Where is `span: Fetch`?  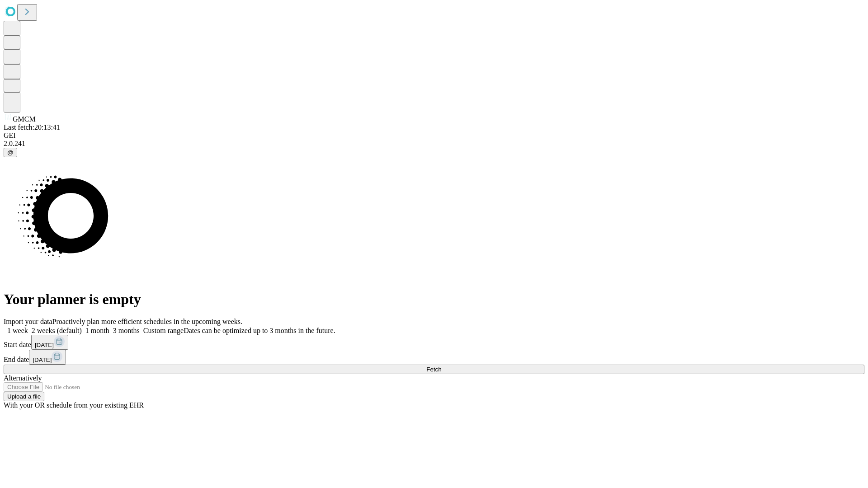 span: Fetch is located at coordinates (434, 369).